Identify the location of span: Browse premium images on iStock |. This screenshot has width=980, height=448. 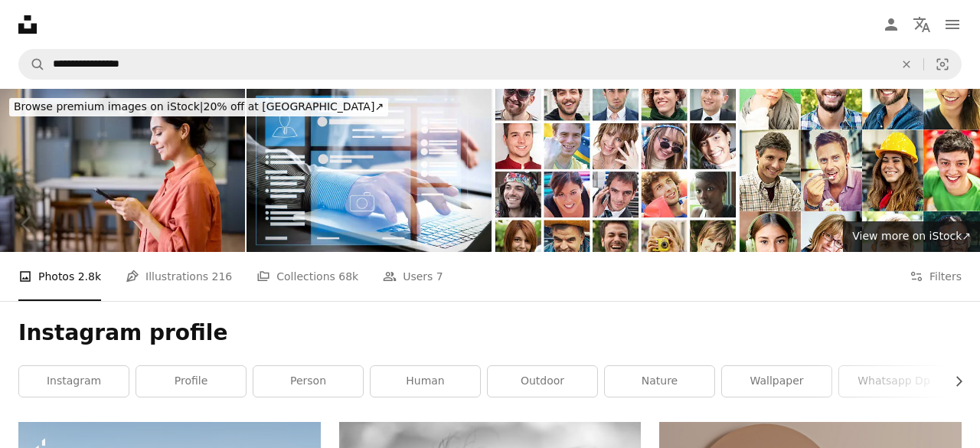
(108, 107).